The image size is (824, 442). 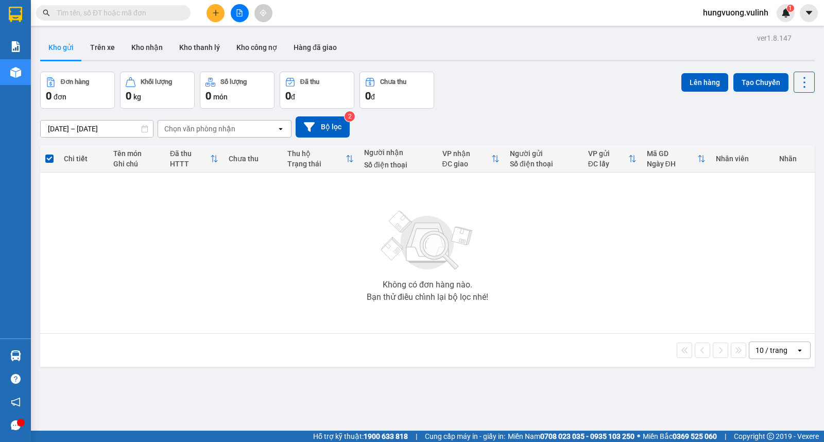 What do you see at coordinates (397, 90) in the screenshot?
I see `button: Chưa thu0đ` at bounding box center [397, 90].